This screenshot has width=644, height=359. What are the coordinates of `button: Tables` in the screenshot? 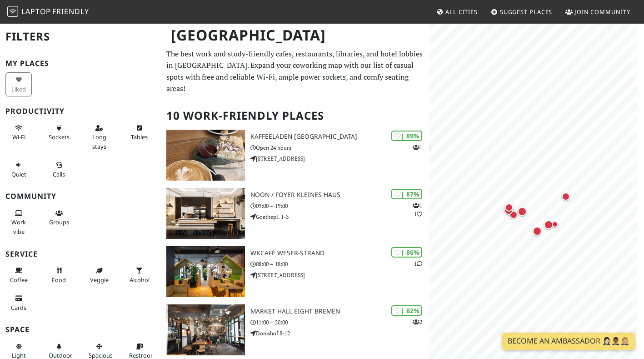 It's located at (140, 133).